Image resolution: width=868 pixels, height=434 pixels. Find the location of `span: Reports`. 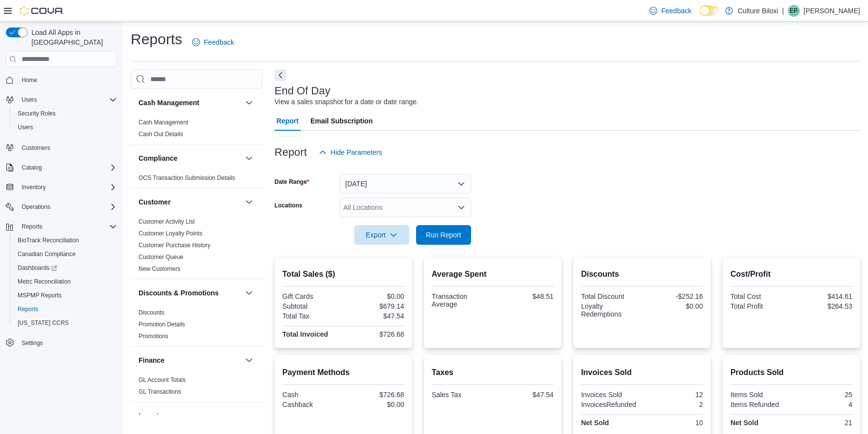

span: Reports is located at coordinates (28, 309).